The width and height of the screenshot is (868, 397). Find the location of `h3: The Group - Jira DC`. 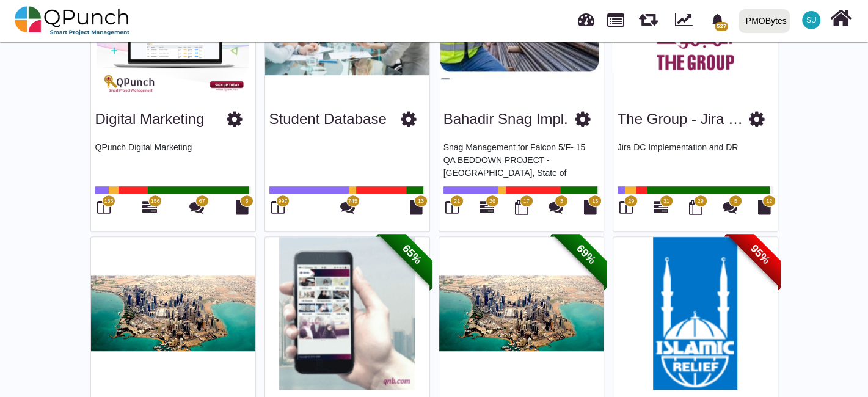

h3: The Group - Jira DC is located at coordinates (683, 119).